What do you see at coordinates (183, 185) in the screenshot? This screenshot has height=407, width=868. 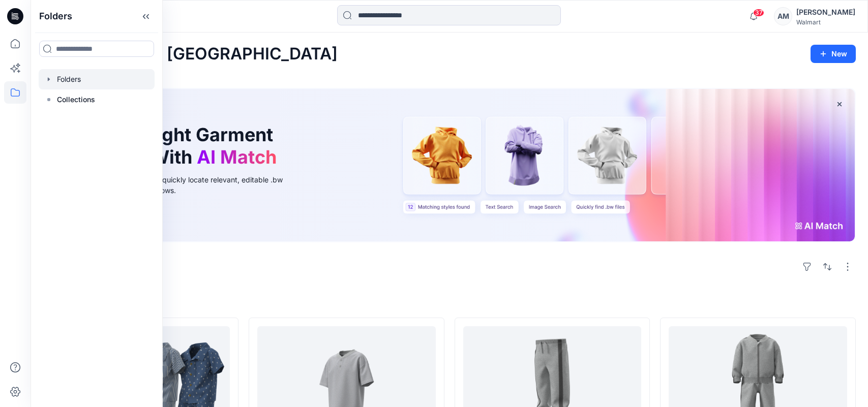 I see `div: Use text or image search to quickly locate relevant, editable .bw files for faster design workflows.` at bounding box center [183, 185].